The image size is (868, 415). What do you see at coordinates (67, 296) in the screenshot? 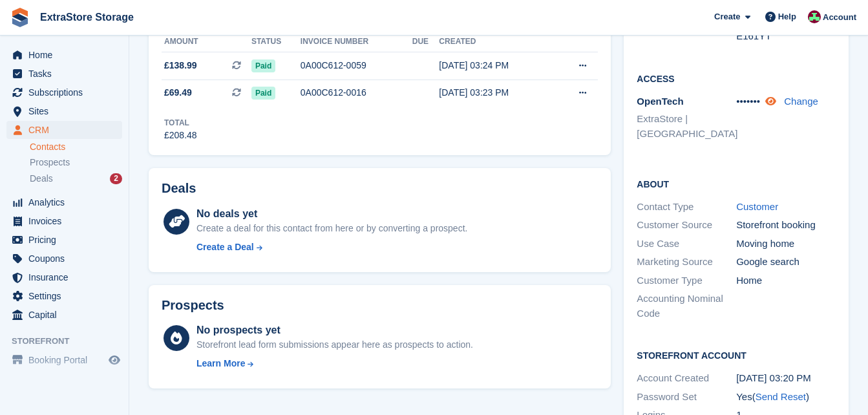
I see `span: Settings` at bounding box center [67, 296].